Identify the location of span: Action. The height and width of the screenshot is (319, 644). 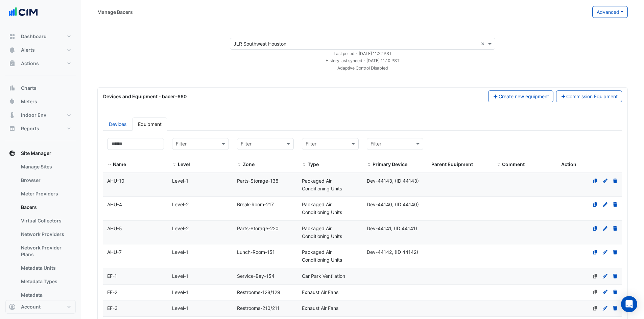
(568, 164).